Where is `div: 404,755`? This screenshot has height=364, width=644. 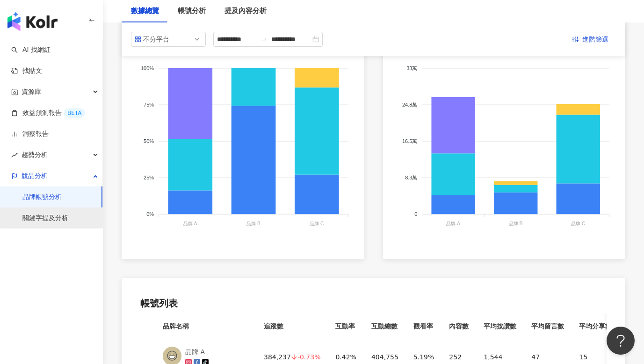 div: 404,755 is located at coordinates (385, 357).